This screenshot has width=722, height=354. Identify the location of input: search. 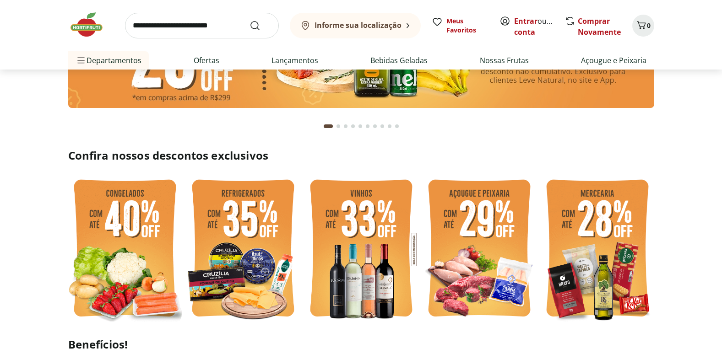
(202, 26).